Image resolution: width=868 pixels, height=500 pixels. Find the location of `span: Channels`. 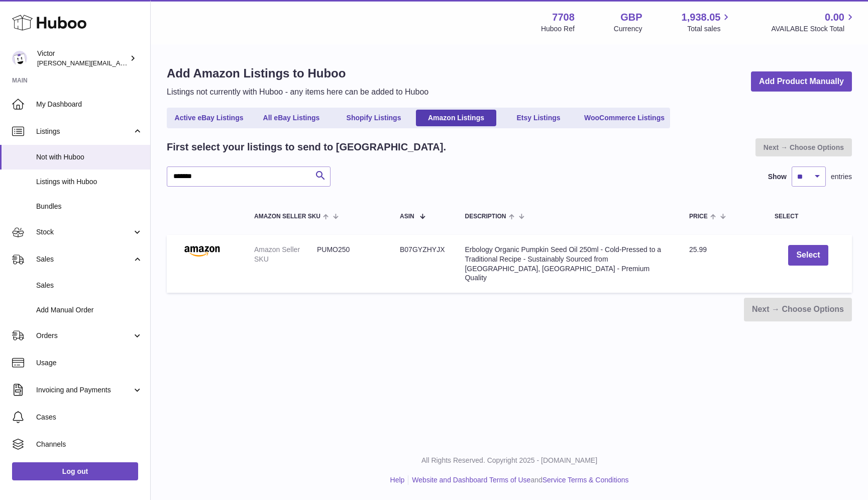

span: Channels is located at coordinates (89, 444).